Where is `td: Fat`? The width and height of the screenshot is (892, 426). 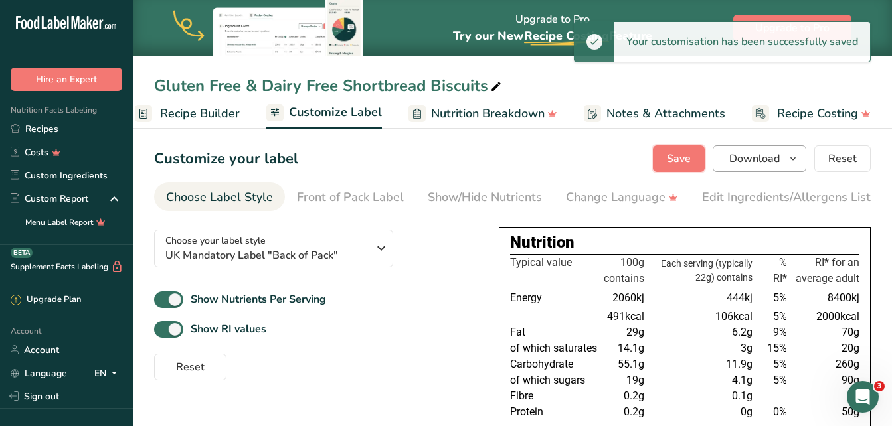
td: Fat is located at coordinates (555, 333).